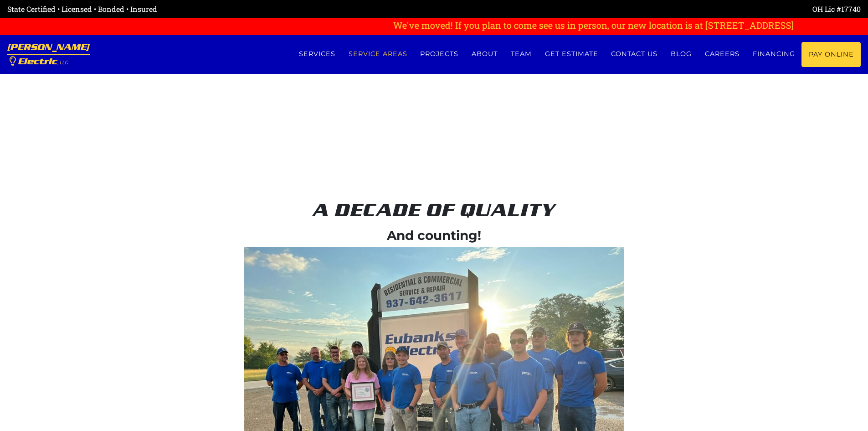  Describe the element at coordinates (774, 54) in the screenshot. I see `a: Financing` at that location.